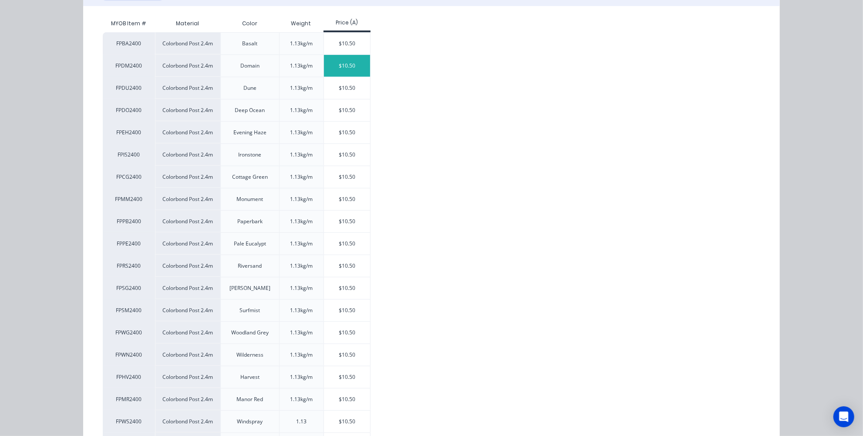 The height and width of the screenshot is (436, 863). I want to click on div: FPMR2400, so click(129, 399).